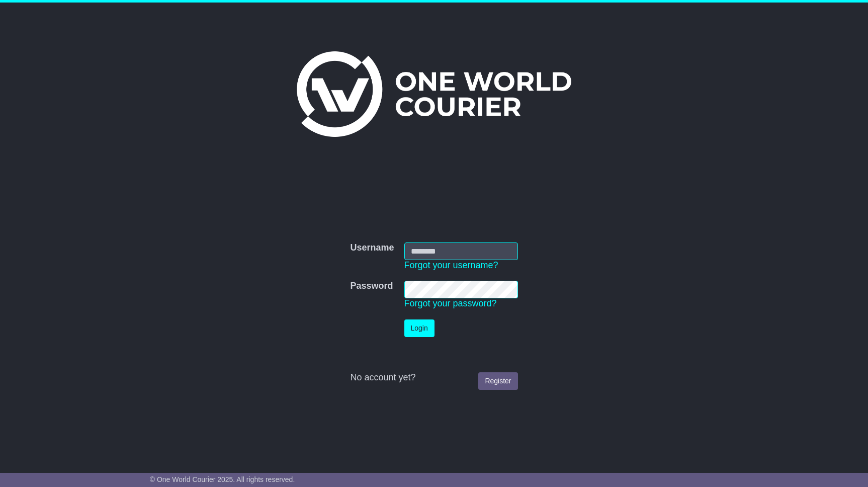  Describe the element at coordinates (451, 265) in the screenshot. I see `a: Forgot your username?` at that location.